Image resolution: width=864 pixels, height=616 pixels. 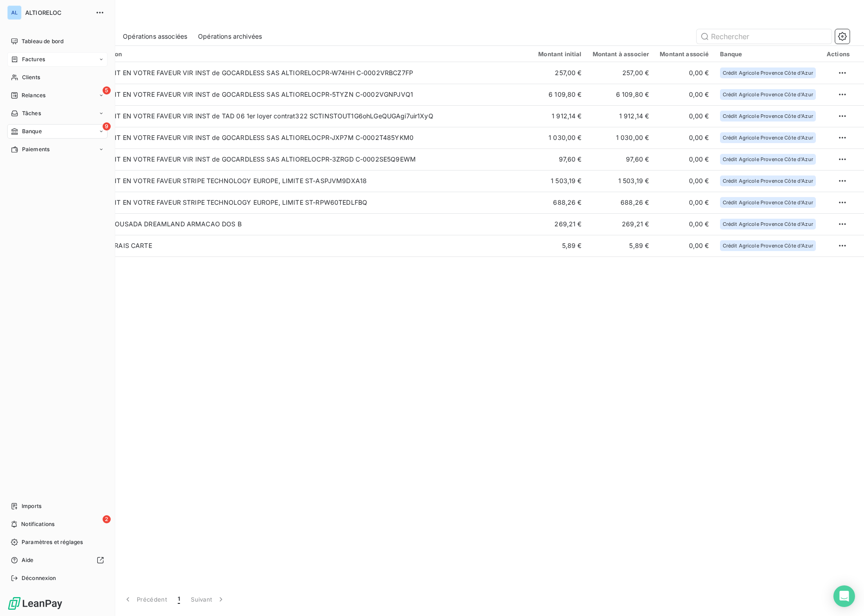 I want to click on div: Montant à associer, so click(x=621, y=54).